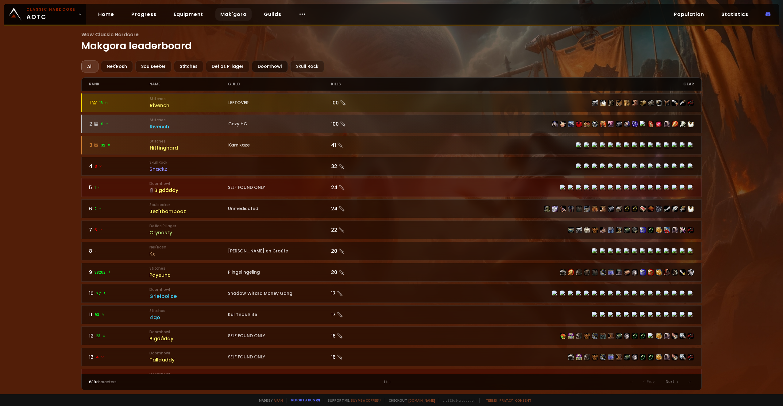  Describe the element at coordinates (361, 208) in the screenshot. I see `div: 24` at that location.